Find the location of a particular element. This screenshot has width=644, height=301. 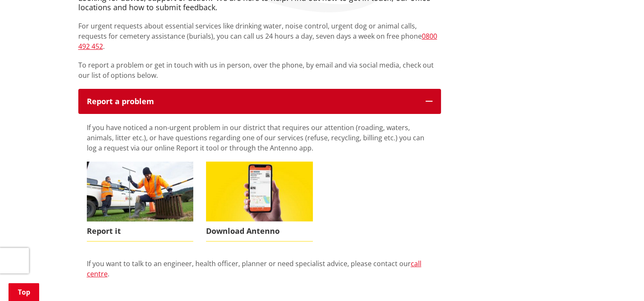

a: 0800 492 452 is located at coordinates (257, 41).